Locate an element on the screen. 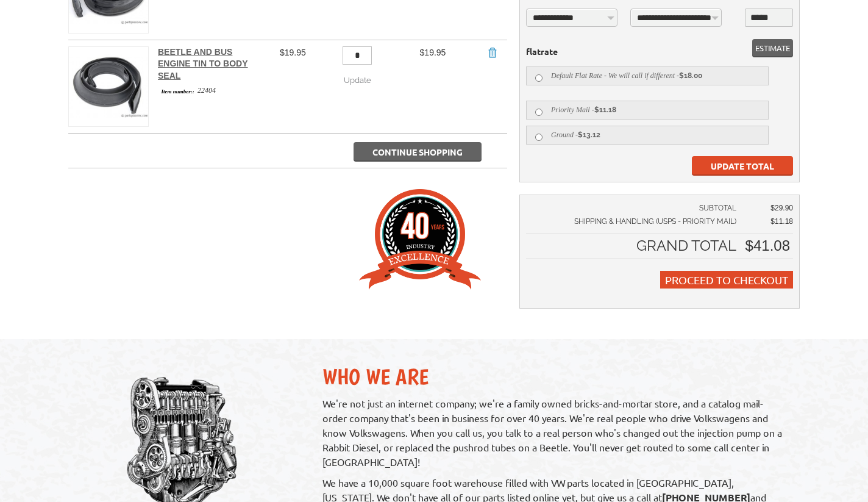 This screenshot has height=502, width=868. img: Beetle and Bus Engine Tin To Body Seal is located at coordinates (109, 87).